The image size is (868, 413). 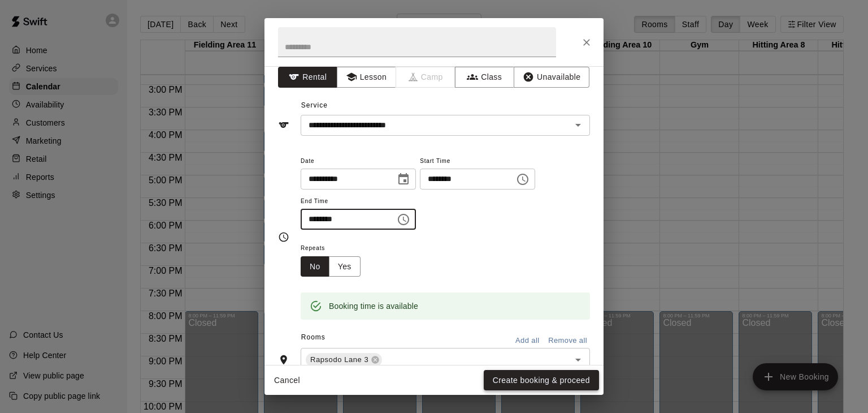 I want to click on span: Repeats, so click(x=335, y=249).